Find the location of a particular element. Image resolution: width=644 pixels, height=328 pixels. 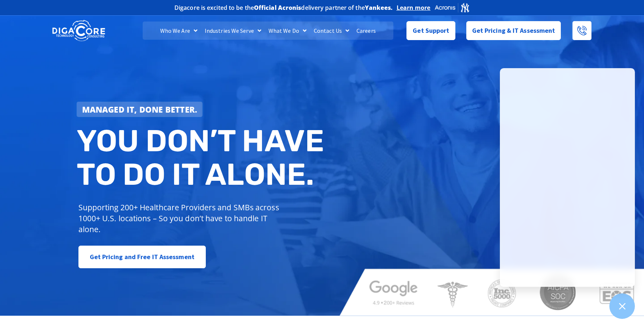

span: Get Pricing and Free IT Assessment is located at coordinates (142, 257).